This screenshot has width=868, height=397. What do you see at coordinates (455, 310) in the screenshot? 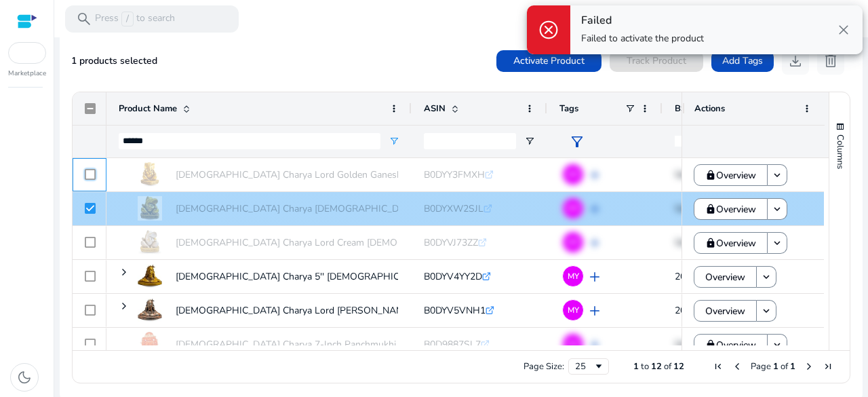
I see `span: B0DYV5VNH1` at bounding box center [455, 310].